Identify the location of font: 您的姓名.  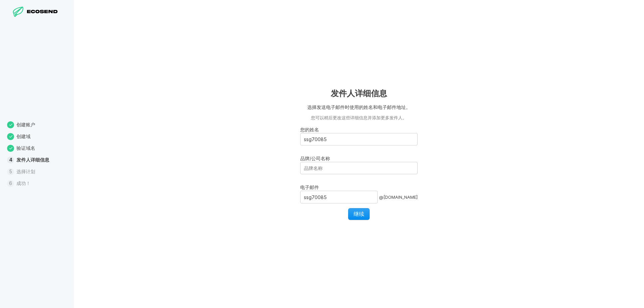
(310, 129).